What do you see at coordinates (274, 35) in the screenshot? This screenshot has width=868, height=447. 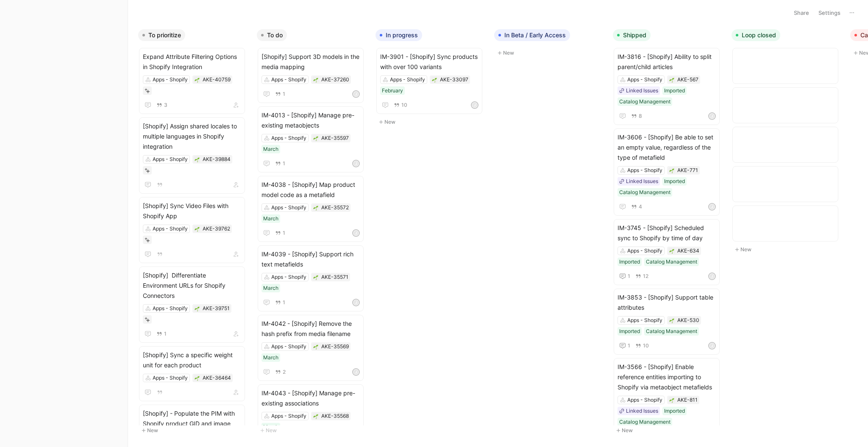 I see `span: To do` at bounding box center [274, 35].